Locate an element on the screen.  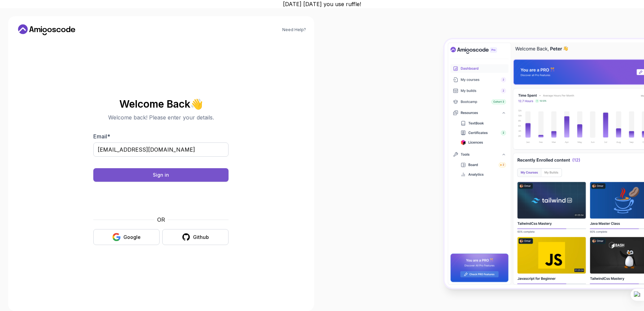
button: Sign in is located at coordinates (161, 174).